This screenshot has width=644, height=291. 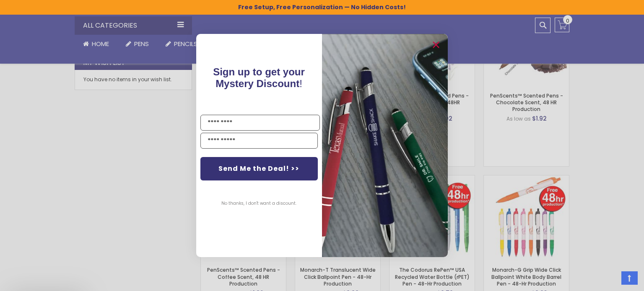 What do you see at coordinates (259, 169) in the screenshot?
I see `button: Send Me the Deal! >>` at bounding box center [259, 169].